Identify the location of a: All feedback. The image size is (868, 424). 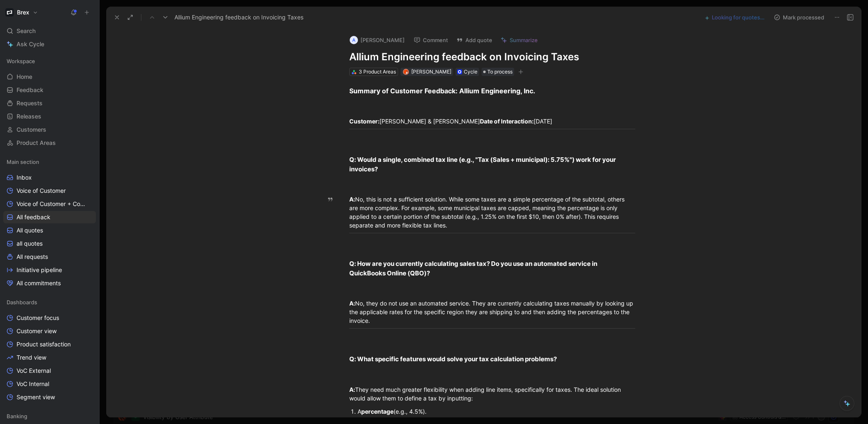
(49, 217).